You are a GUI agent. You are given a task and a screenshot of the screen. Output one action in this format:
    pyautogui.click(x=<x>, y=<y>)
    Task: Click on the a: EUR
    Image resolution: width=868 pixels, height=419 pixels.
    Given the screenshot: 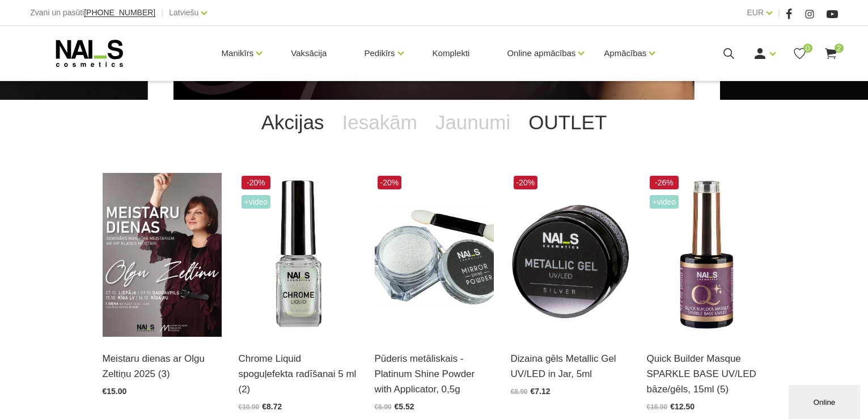 What is the action you would take?
    pyautogui.click(x=756, y=13)
    